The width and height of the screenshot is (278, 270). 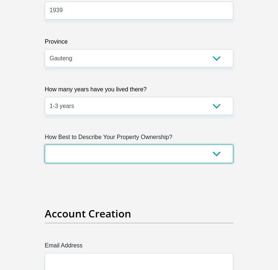 What do you see at coordinates (139, 58) in the screenshot?
I see `select: Please Select a Province` at bounding box center [139, 58].